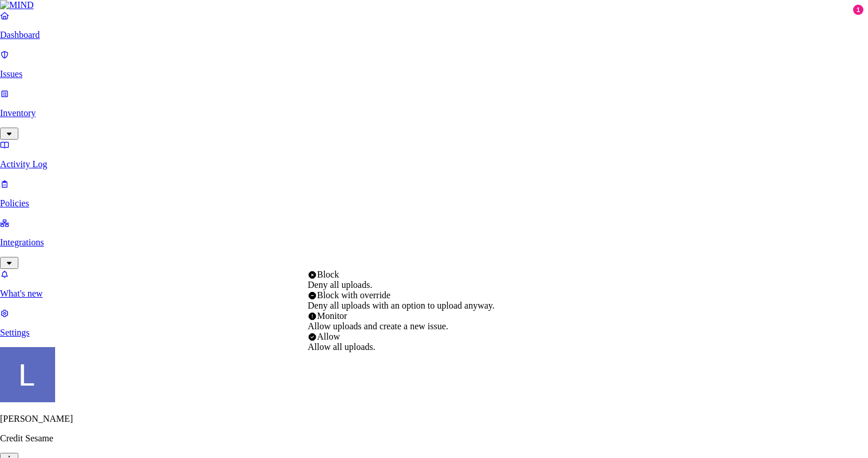  I want to click on span: Block with override, so click(354, 294).